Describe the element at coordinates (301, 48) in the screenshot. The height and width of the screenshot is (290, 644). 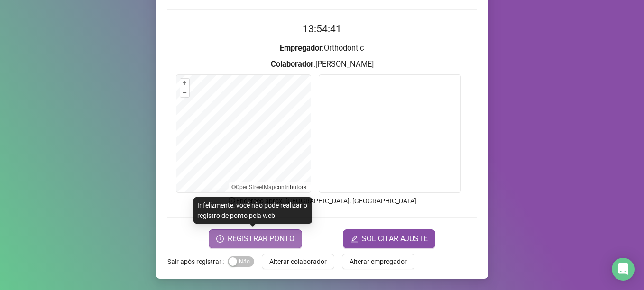
I see `strong: Empregador` at that location.